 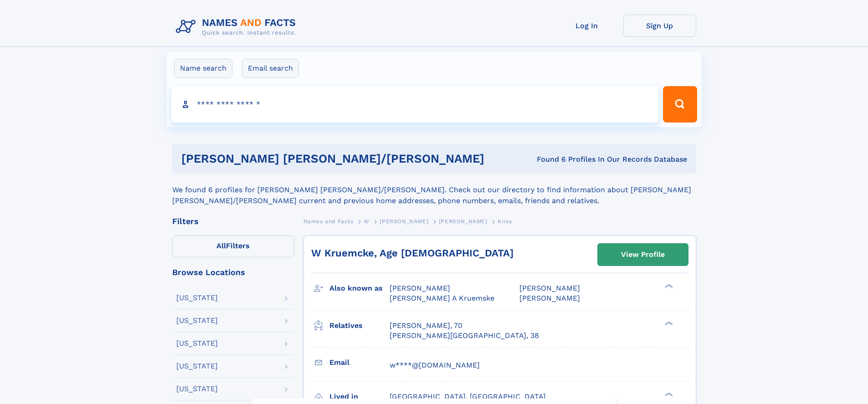 What do you see at coordinates (329, 221) in the screenshot?
I see `a: Names and Facts` at bounding box center [329, 221].